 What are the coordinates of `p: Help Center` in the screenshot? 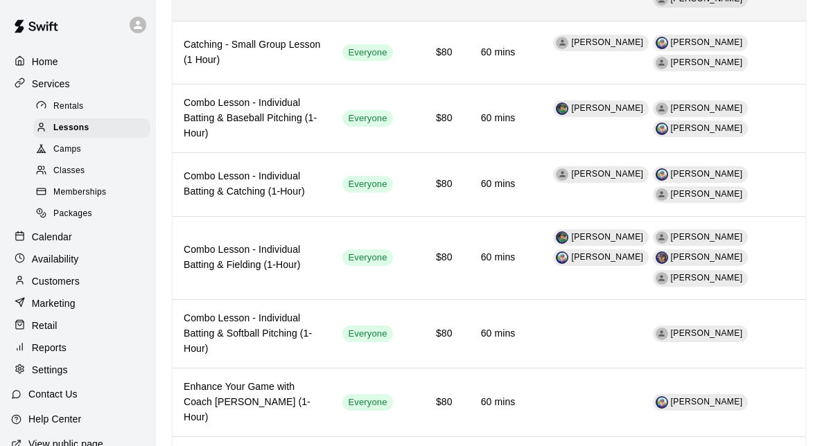 It's located at (55, 419).